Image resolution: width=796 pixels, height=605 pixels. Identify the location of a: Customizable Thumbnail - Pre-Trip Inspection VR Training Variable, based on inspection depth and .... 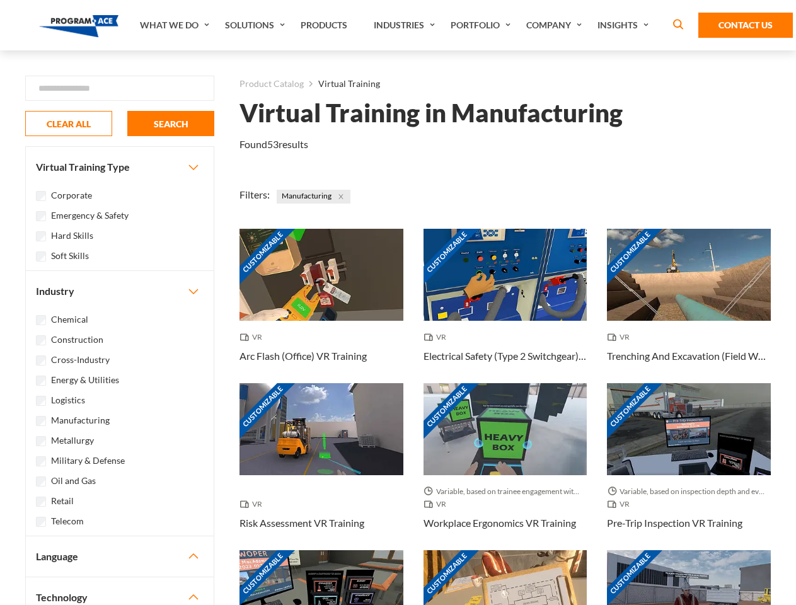
(689, 466).